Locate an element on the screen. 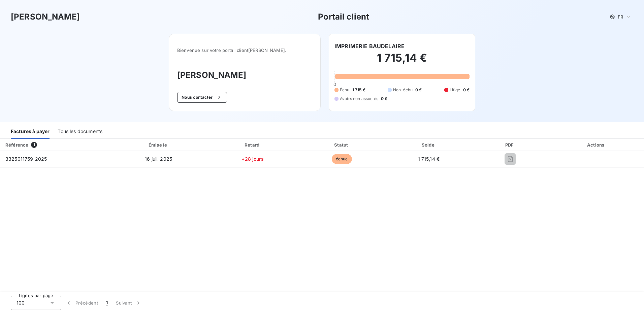  h6: IMPRIMERIE BAUDELAIRE is located at coordinates (370, 46).